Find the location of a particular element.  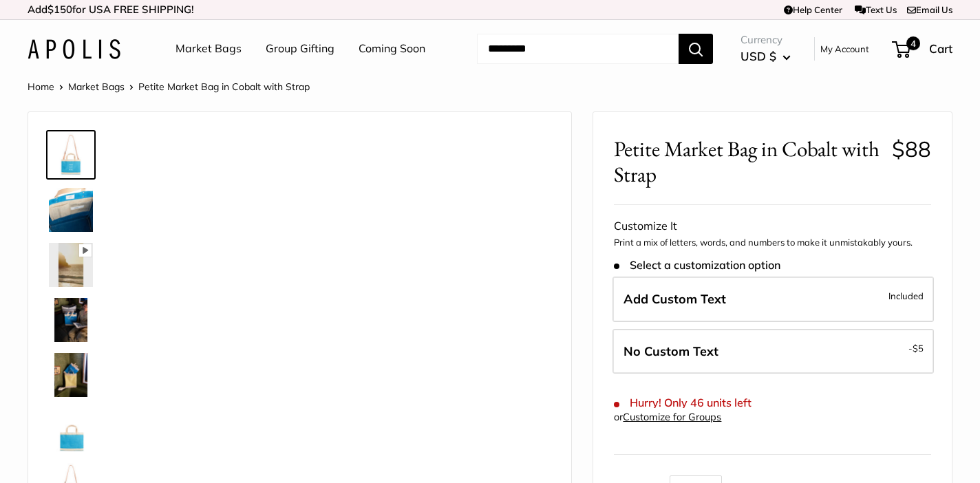

span: $150 is located at coordinates (60, 9).